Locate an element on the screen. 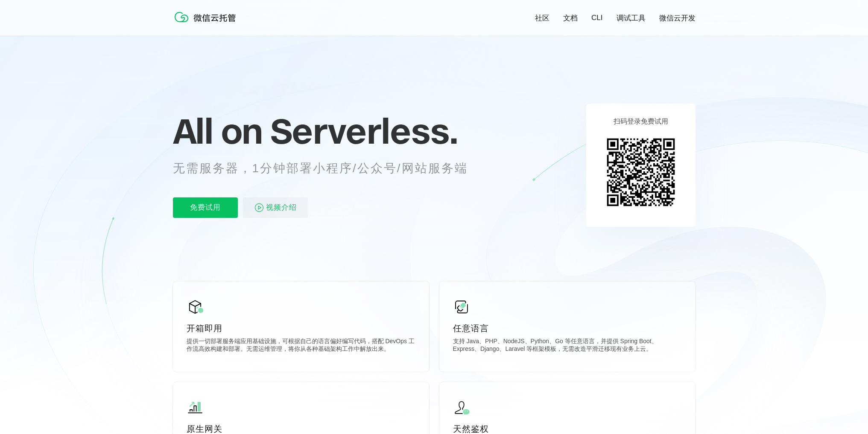 The height and width of the screenshot is (434, 868). p: 提供一切部署服务端应用基础设施，可根据自己的语言偏好编写代码，搭配 DevOps 工作流高效构建和部署。无需运维管理，将你从各种基础架构工作中解放出来。 is located at coordinates (301, 346).